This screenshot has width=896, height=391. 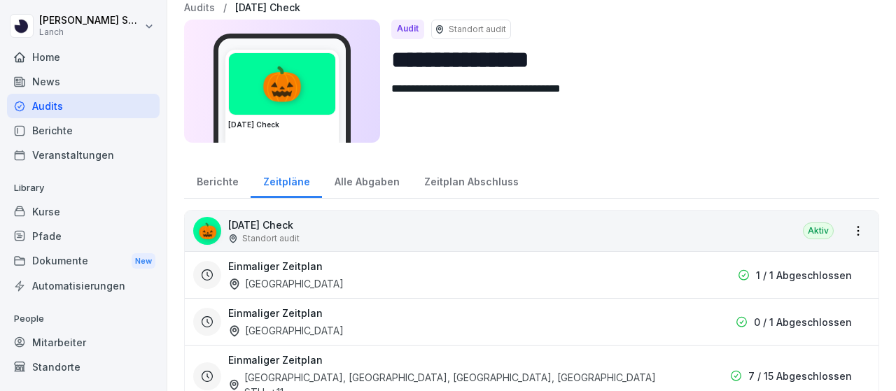 What do you see at coordinates (83, 211) in the screenshot?
I see `a: Kurse` at bounding box center [83, 211].